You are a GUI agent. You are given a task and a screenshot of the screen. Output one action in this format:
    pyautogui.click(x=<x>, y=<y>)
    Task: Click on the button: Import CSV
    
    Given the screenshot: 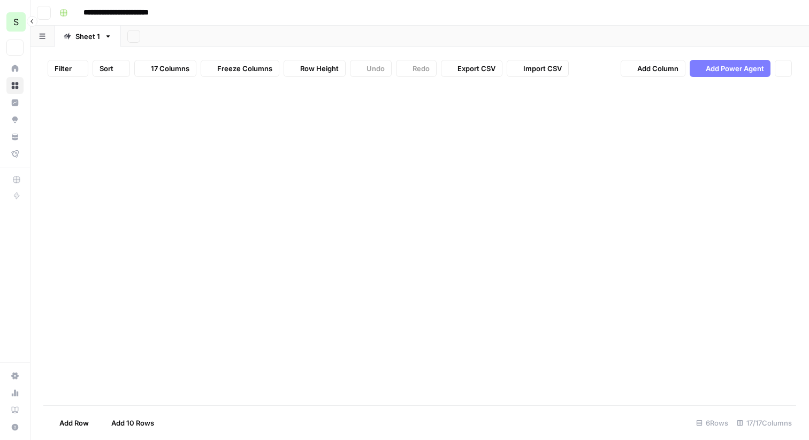 What is the action you would take?
    pyautogui.click(x=537, y=68)
    